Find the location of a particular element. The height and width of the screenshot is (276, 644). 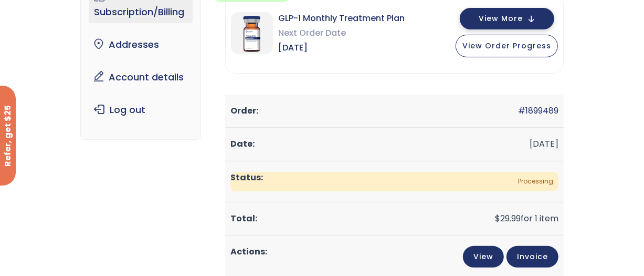

span: 29.99 is located at coordinates (508, 218).